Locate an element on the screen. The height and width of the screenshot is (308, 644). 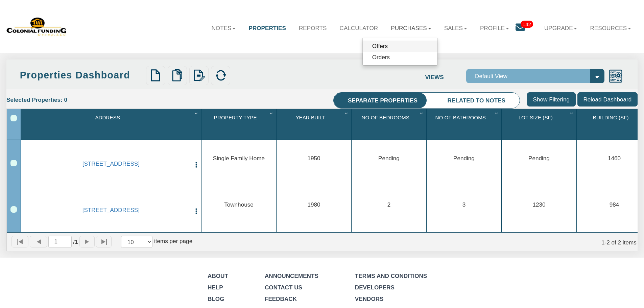
a: Vendors is located at coordinates (369, 299).